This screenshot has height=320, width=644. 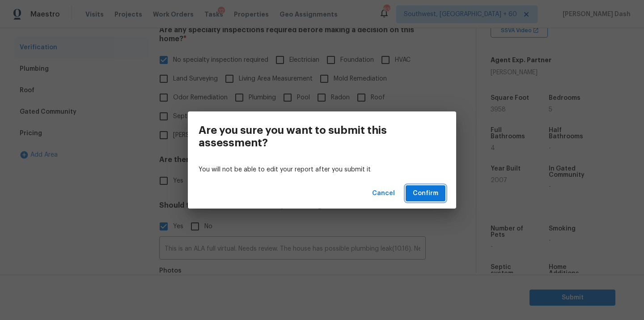 I want to click on span: Confirm, so click(x=425, y=193).